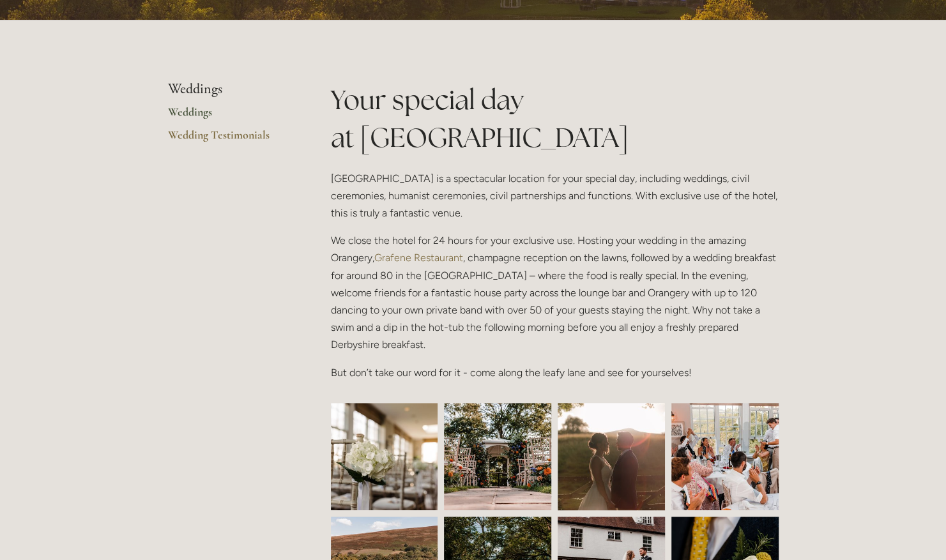  I want to click on p: But don’t take our word for it - come along the leafy lane and see for yourselves!, so click(554, 373).